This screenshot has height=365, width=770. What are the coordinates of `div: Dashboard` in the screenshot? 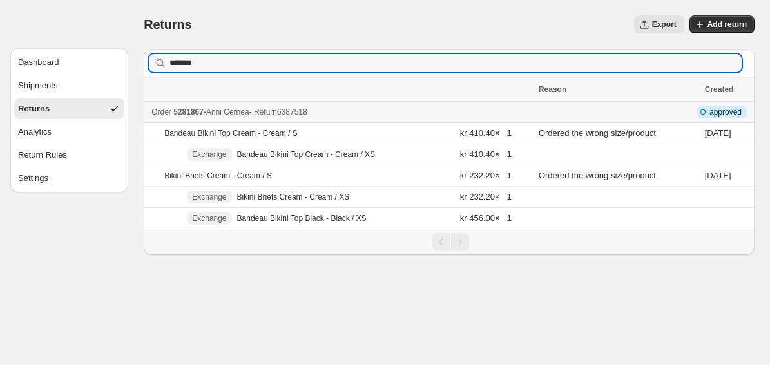 It's located at (39, 62).